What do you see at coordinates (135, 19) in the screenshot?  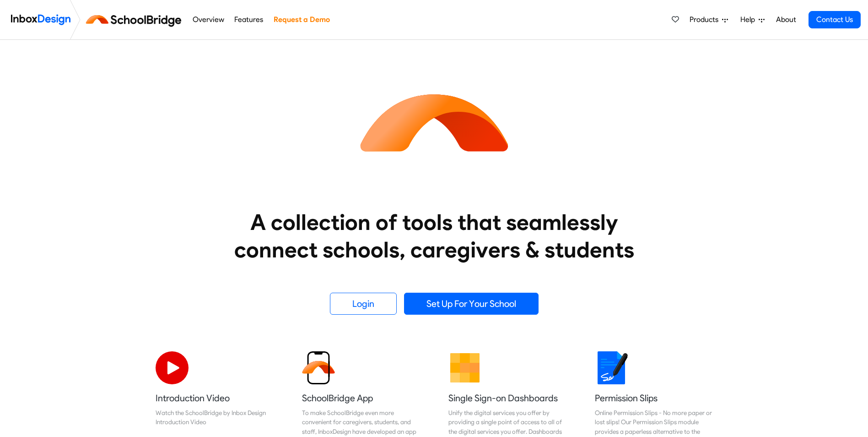 I see `img: schoolbridge logo` at bounding box center [135, 19].